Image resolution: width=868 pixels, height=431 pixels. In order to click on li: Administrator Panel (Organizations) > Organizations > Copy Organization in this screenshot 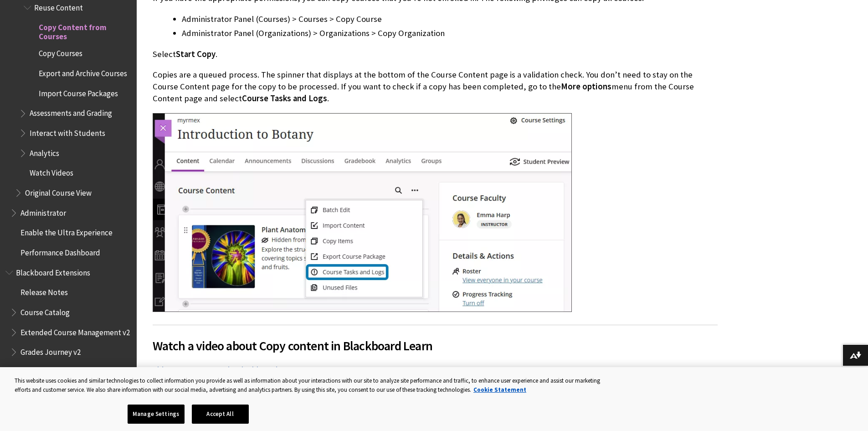, I will do `click(450, 33)`.